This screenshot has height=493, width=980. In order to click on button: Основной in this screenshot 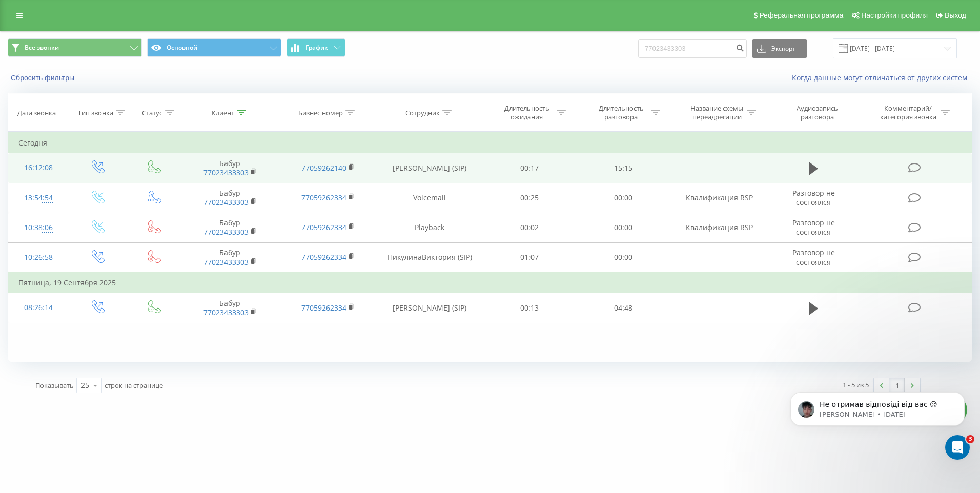, I will do `click(214, 48)`.